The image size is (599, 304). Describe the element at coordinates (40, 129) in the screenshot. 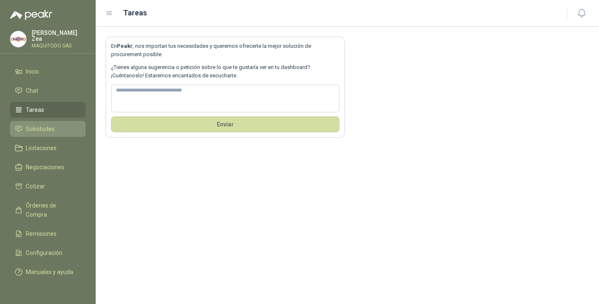

I see `span: Solicitudes` at that location.